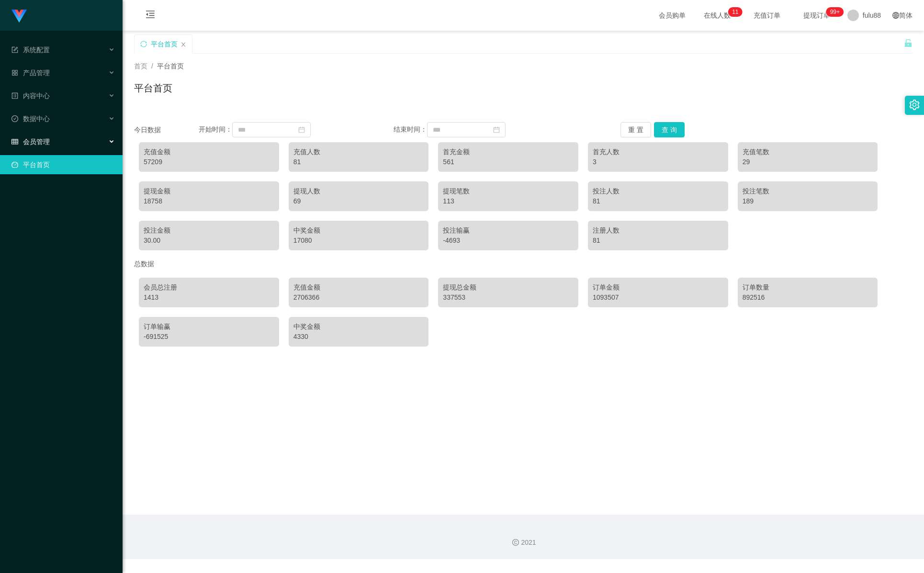 This screenshot has height=573, width=924. I want to click on div: 充值人数, so click(358, 152).